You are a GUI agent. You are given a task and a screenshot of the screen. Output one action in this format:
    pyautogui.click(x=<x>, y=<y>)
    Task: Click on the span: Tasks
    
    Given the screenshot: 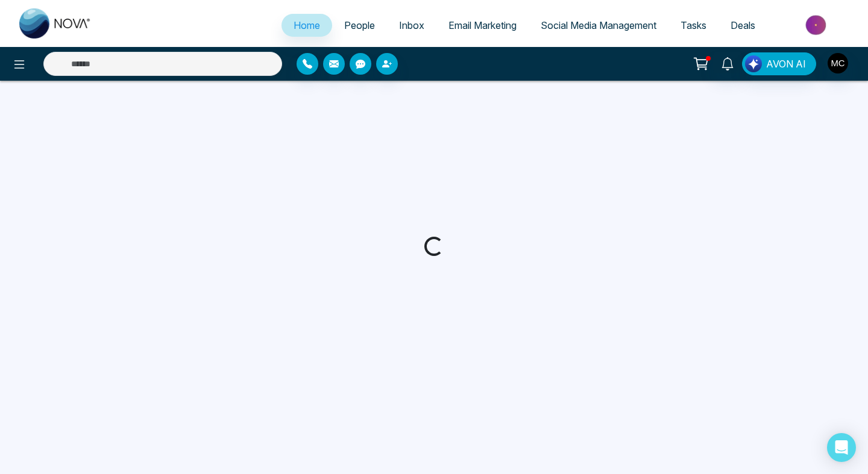 What is the action you would take?
    pyautogui.click(x=693, y=25)
    